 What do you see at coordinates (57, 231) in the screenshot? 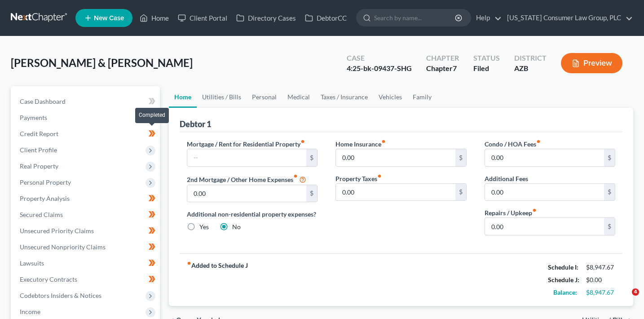
I see `span: Unsecured Priority Claims` at bounding box center [57, 231].